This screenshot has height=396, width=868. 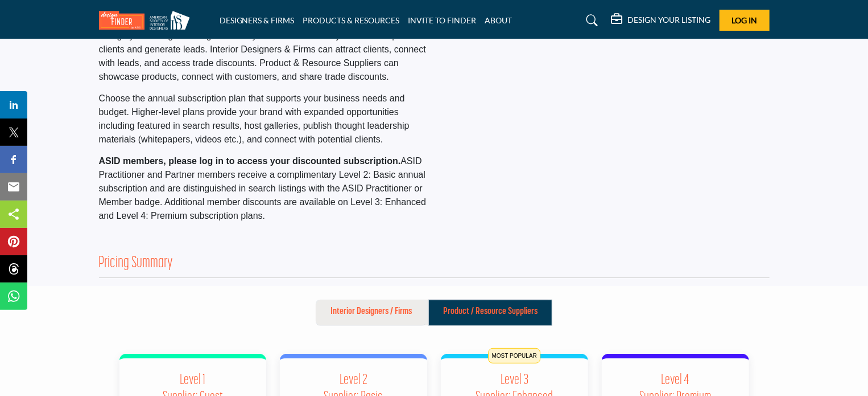 I want to click on a: Search, so click(x=590, y=20).